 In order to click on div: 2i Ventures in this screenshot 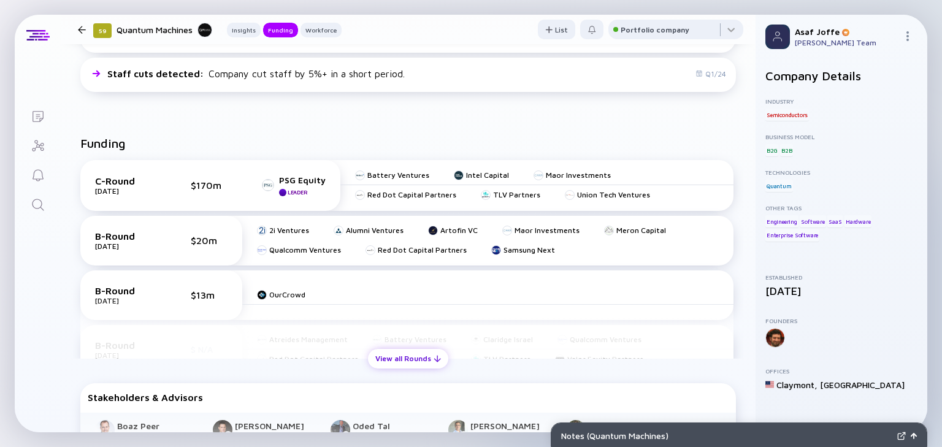, I will do `click(289, 230)`.